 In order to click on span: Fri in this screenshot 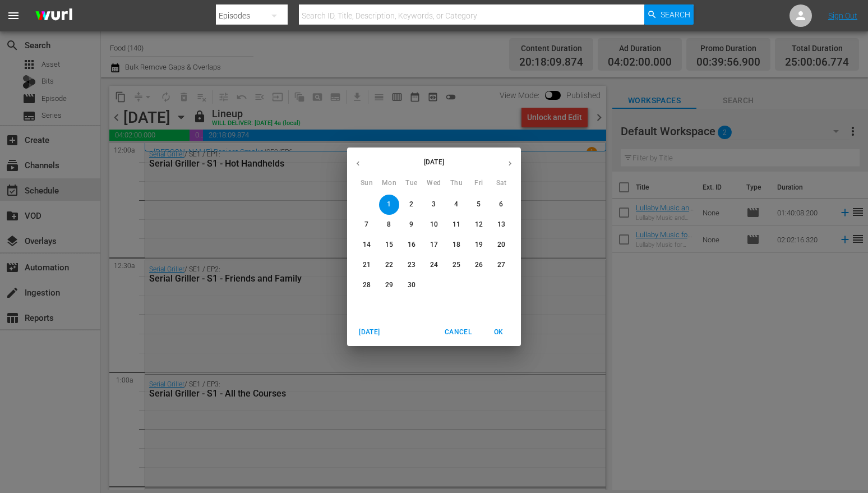, I will do `click(479, 184)`.